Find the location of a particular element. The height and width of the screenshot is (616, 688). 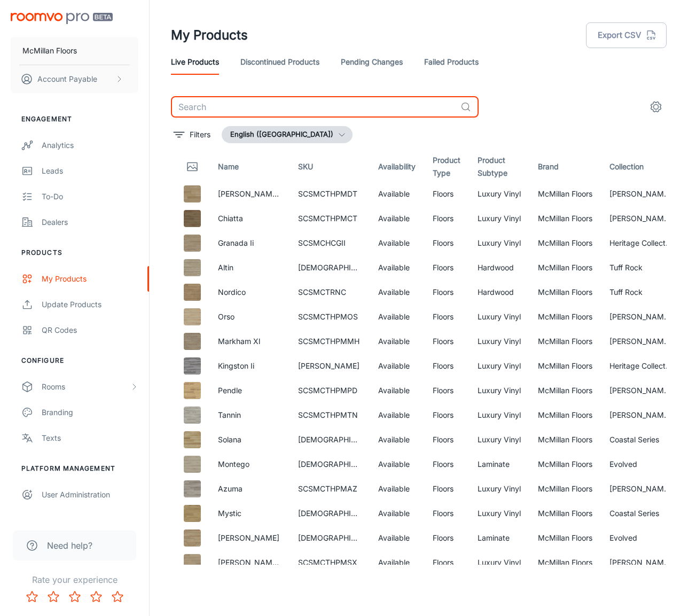

td: SCSMCHCGII is located at coordinates (329, 243).